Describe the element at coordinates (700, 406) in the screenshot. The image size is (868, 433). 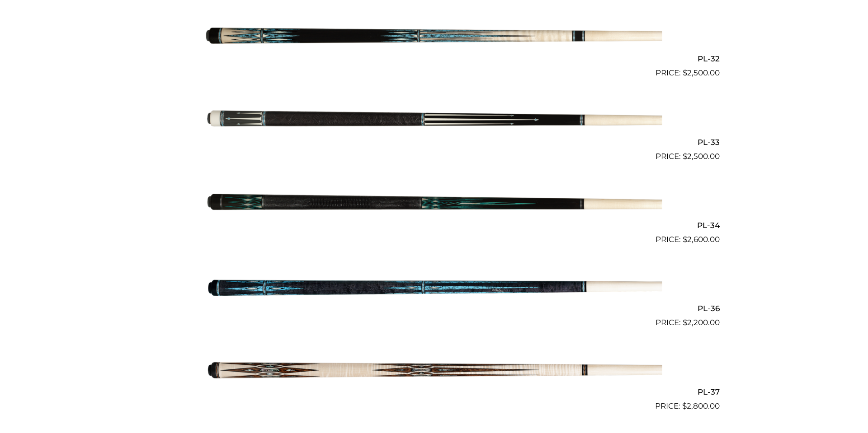
I see `bdi: 2,800.00` at that location.